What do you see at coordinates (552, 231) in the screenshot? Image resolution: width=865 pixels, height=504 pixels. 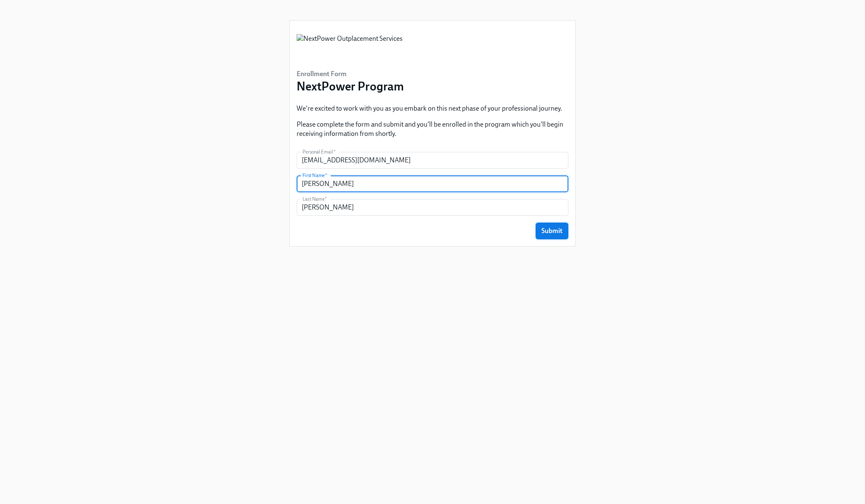 I see `span: Submit` at bounding box center [552, 231].